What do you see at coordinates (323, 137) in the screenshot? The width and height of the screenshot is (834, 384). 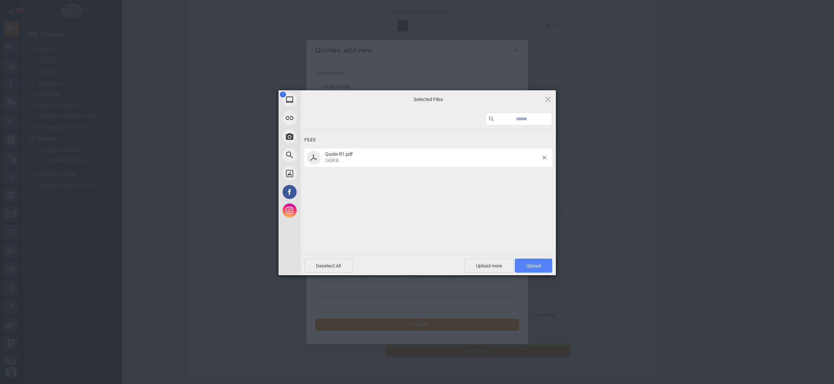 I see `div: Take Photo` at bounding box center [323, 137].